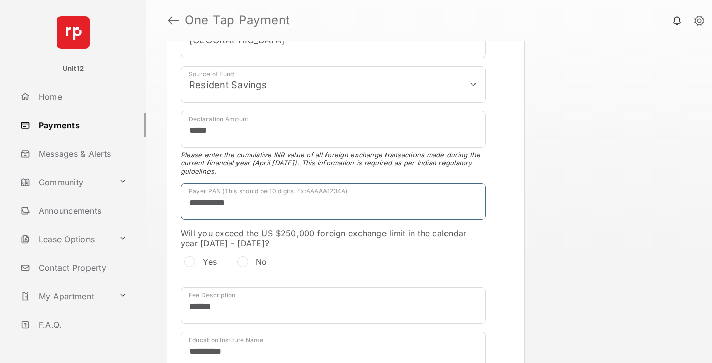 This screenshot has height=363, width=712. Describe the element at coordinates (238, 20) in the screenshot. I see `strong: One Tap Payment` at that location.